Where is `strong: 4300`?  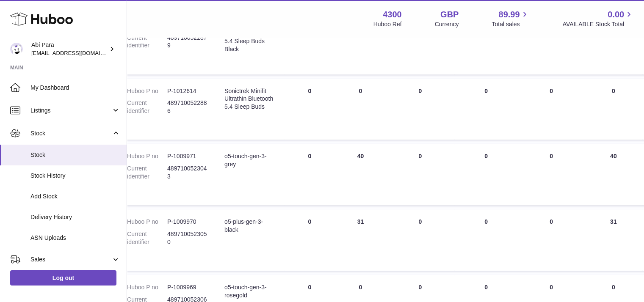
strong: 4300 is located at coordinates (392, 15).